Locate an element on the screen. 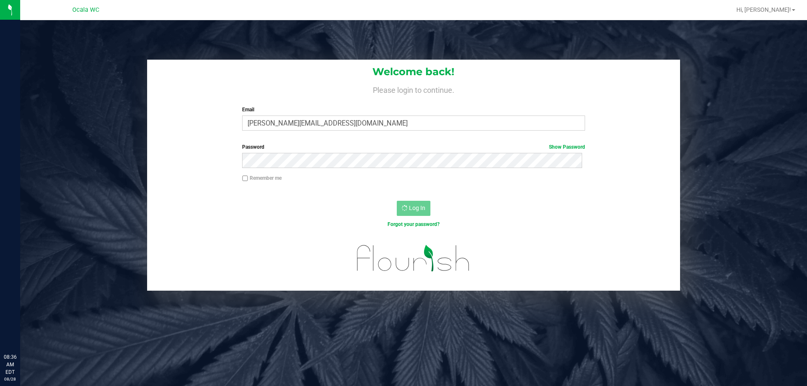 This screenshot has width=807, height=386. a: Show Password is located at coordinates (567, 147).